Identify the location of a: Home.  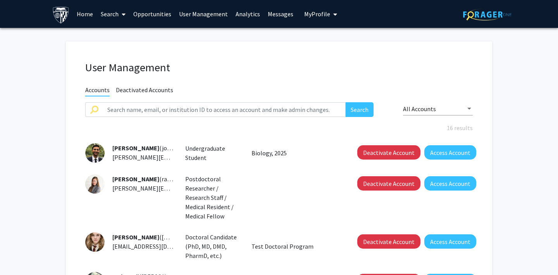
(85, 14).